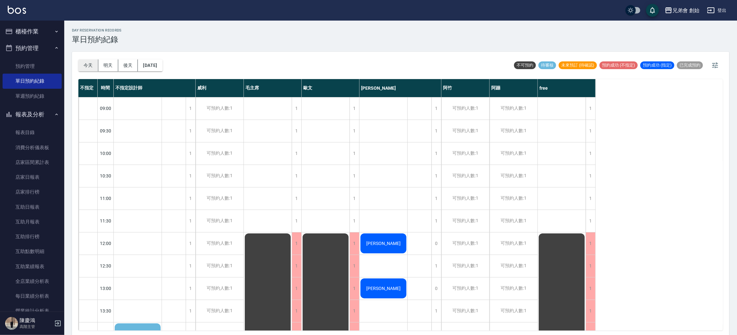 This screenshot has height=335, width=737. What do you see at coordinates (32, 81) in the screenshot?
I see `a: 單日預約紀錄` at bounding box center [32, 81].